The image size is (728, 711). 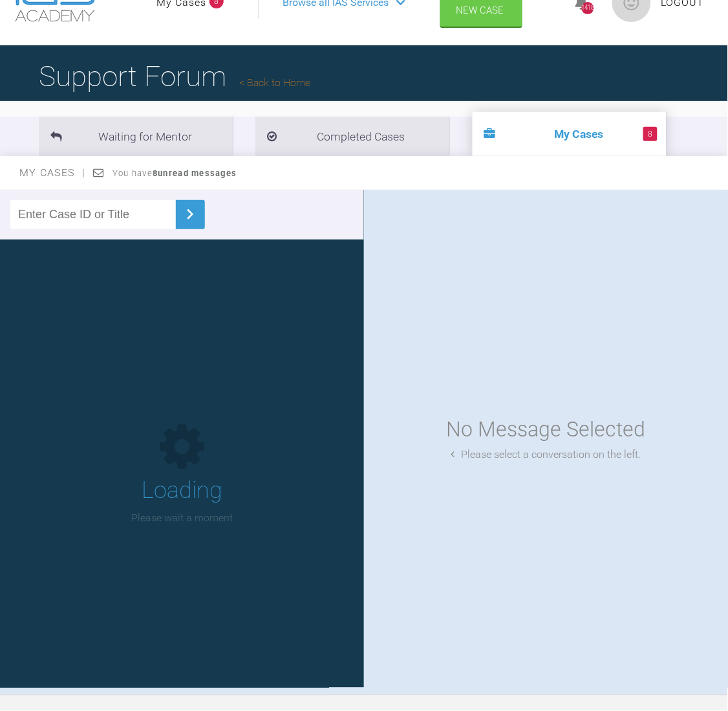 What do you see at coordinates (547, 455) in the screenshot?
I see `div: Please select a conversation on the left.` at bounding box center [547, 455].